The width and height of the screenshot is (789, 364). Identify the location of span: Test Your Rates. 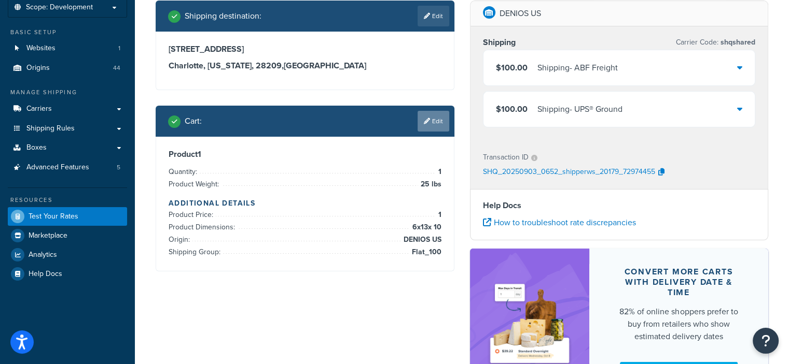
(53, 217).